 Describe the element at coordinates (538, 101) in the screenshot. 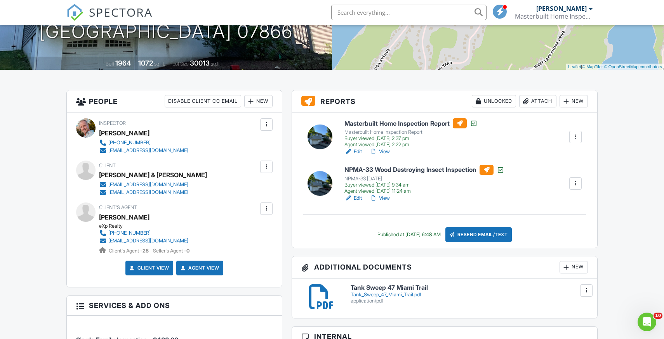

I see `div: Attach` at that location.